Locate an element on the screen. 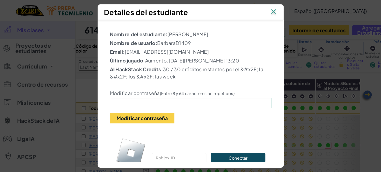 Image resolution: width=381 pixels, height=172 pixels. b: AI HackStack Credits: is located at coordinates (137, 69).